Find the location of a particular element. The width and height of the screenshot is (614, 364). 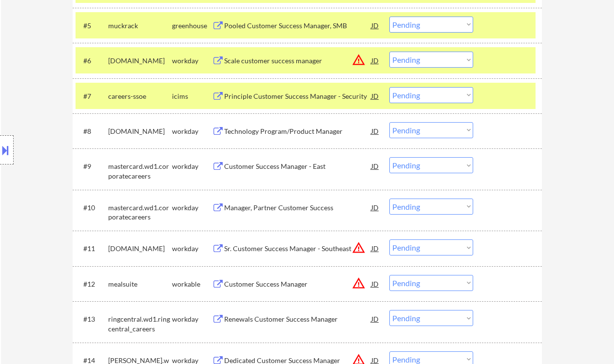

div: Scale customer success manager is located at coordinates (298, 61).